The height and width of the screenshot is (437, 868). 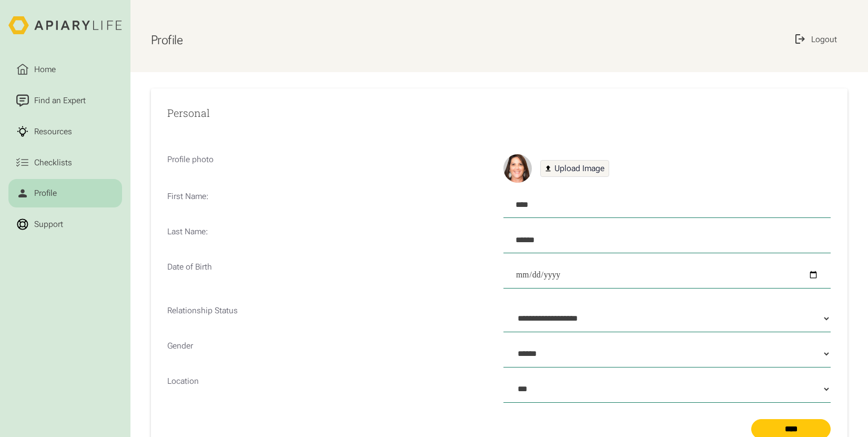 What do you see at coordinates (53, 131) in the screenshot?
I see `div: Resources` at bounding box center [53, 131].